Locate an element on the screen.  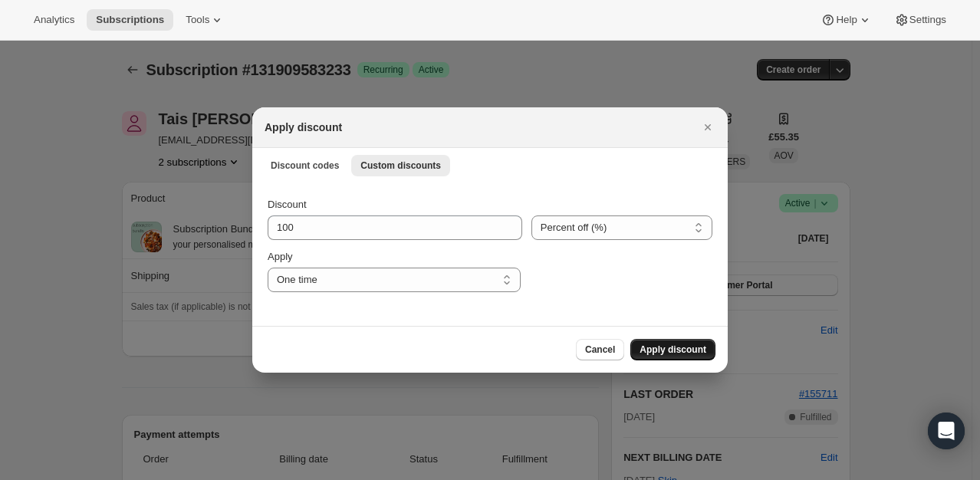
button: Analytics is located at coordinates (53, 20).